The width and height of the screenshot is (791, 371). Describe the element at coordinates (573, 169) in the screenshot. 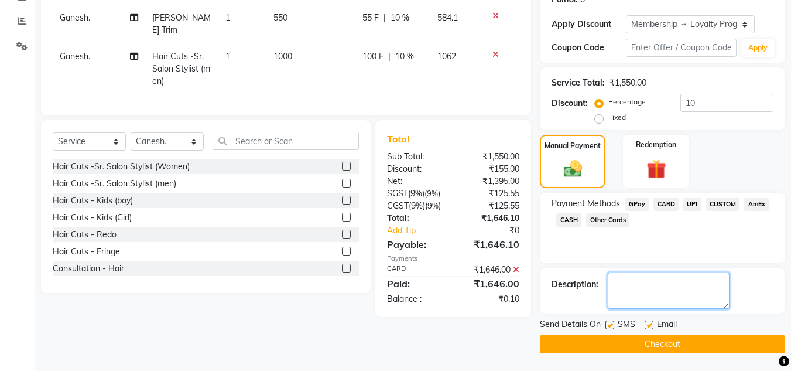

I see `img: _cash.svg` at that location.